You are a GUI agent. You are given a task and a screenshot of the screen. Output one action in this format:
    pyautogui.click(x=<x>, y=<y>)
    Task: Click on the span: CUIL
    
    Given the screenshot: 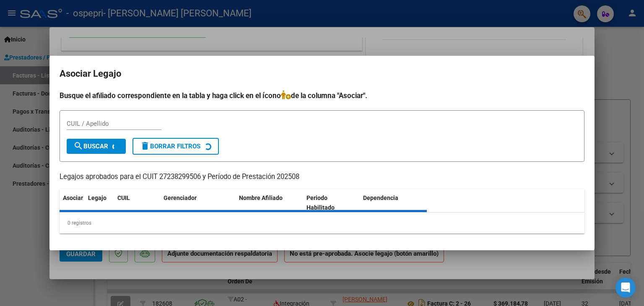 What is the action you would take?
    pyautogui.click(x=124, y=198)
    